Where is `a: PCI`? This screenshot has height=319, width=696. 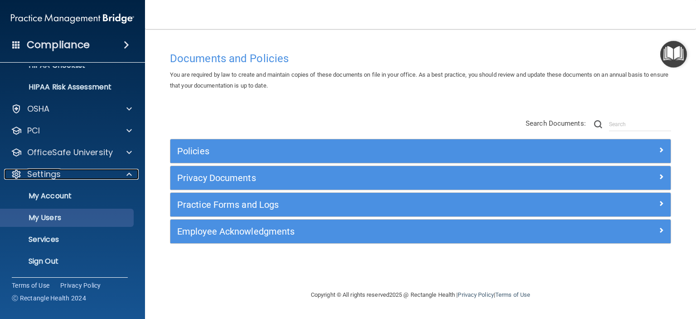
a: PCI is located at coordinates (71, 131).